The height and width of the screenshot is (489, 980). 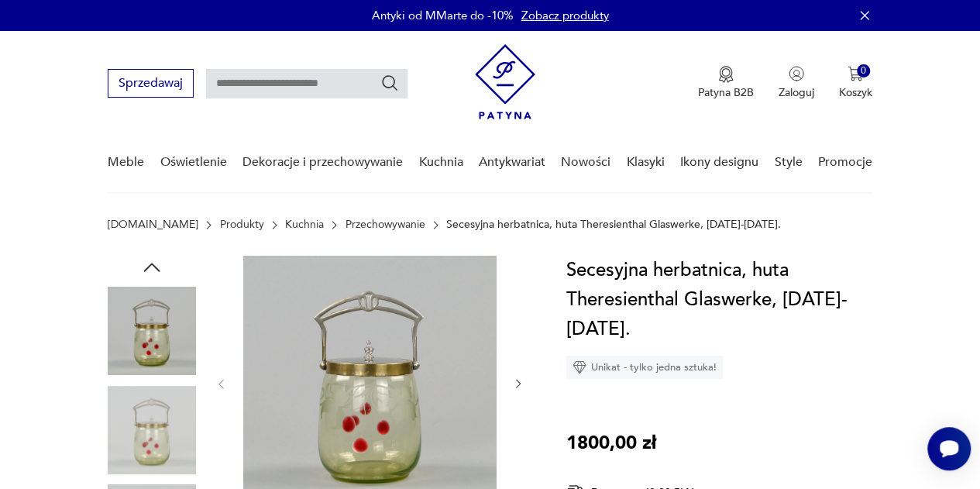 I want to click on img: Ikonka użytkownika, so click(x=797, y=73).